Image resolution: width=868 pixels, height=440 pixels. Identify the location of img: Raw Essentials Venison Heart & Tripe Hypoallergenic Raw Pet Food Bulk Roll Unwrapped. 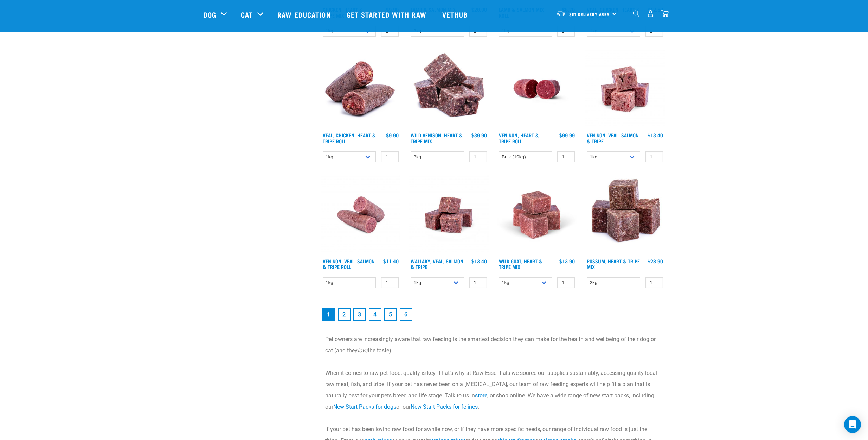
(536, 89).